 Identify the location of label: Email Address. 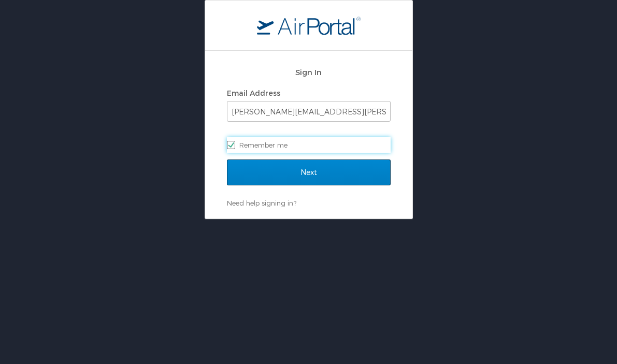
(253, 93).